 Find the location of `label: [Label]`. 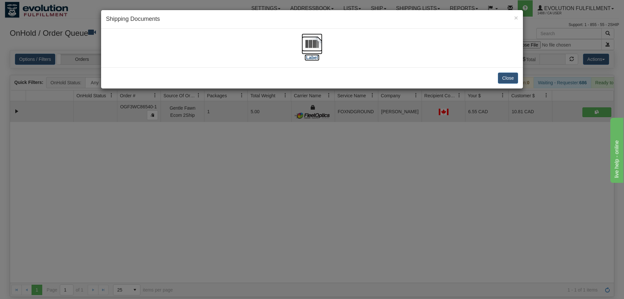

label: [Label] is located at coordinates (312, 58).